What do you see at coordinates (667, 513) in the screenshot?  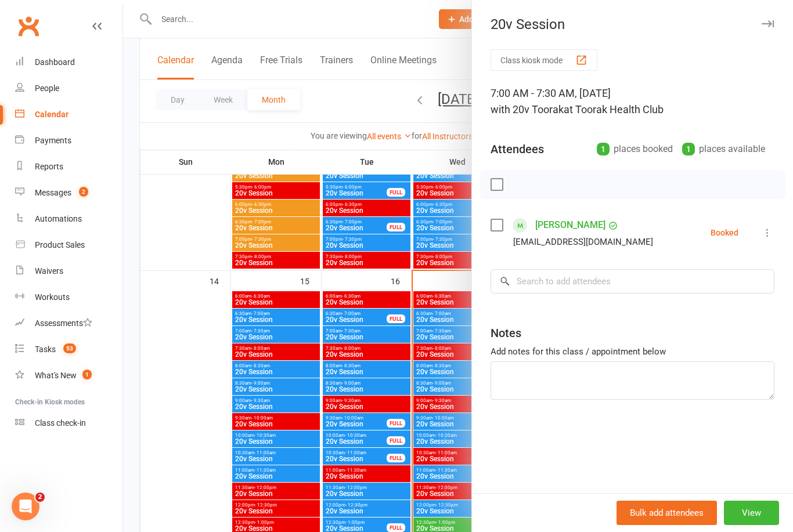 I see `button: Bulk add attendees` at bounding box center [667, 513].